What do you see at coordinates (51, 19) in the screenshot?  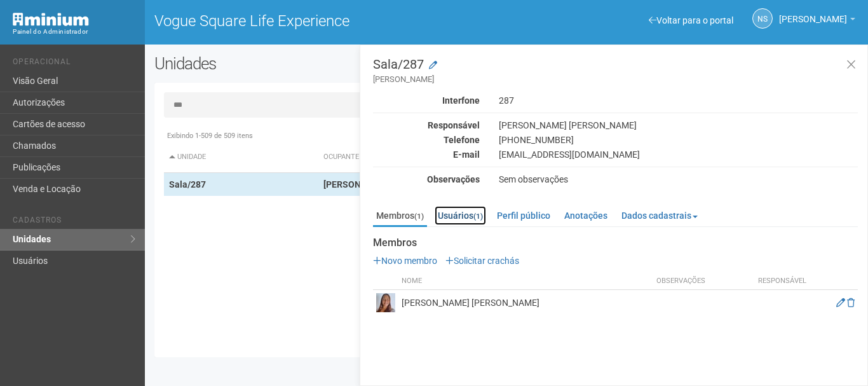 I see `img: Minium` at bounding box center [51, 19].